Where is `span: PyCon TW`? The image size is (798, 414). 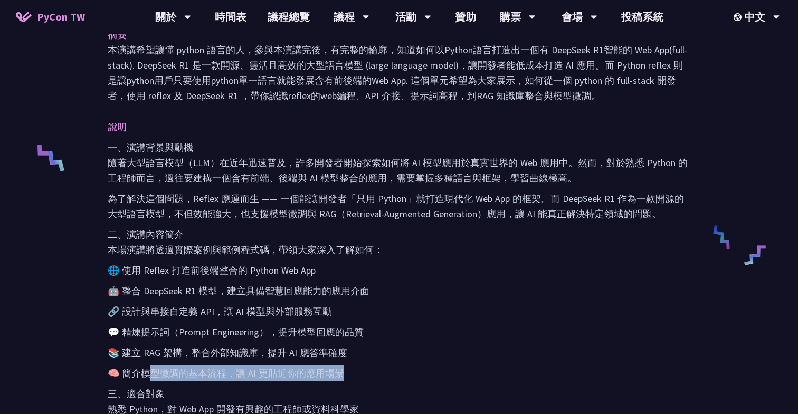
span: PyCon TW is located at coordinates (61, 17).